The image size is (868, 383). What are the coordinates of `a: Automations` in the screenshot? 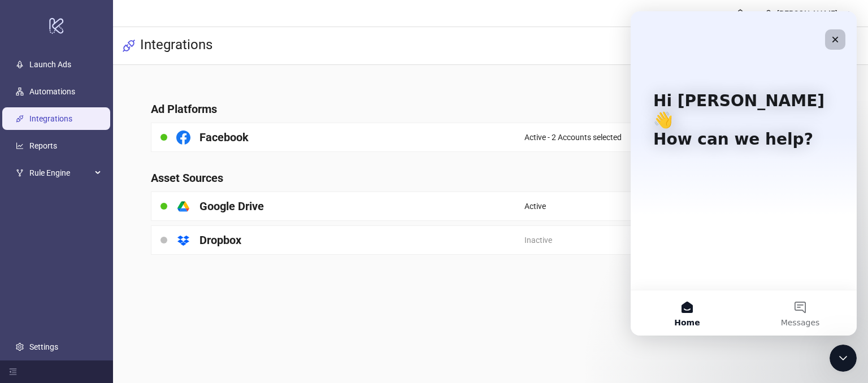 It's located at (52, 92).